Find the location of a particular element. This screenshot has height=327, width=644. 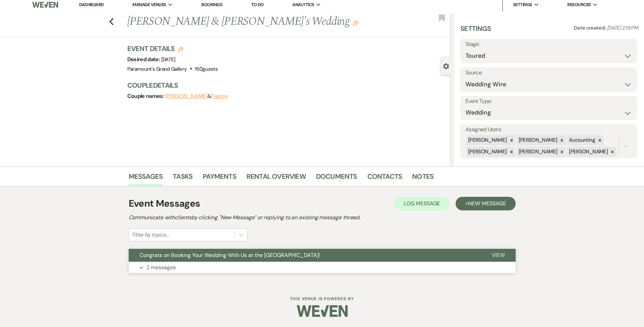

span: Couple names: is located at coordinates (146, 96).